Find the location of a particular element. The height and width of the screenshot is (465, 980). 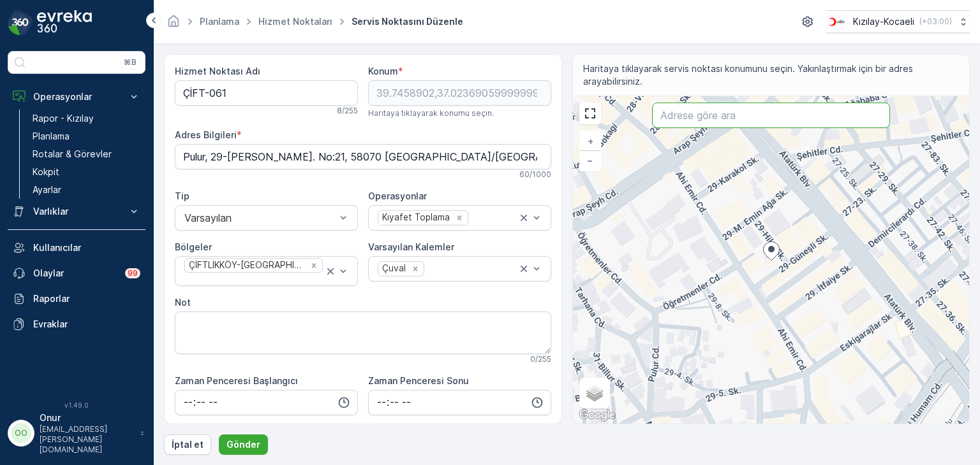

a: Kokpit is located at coordinates (86, 172).